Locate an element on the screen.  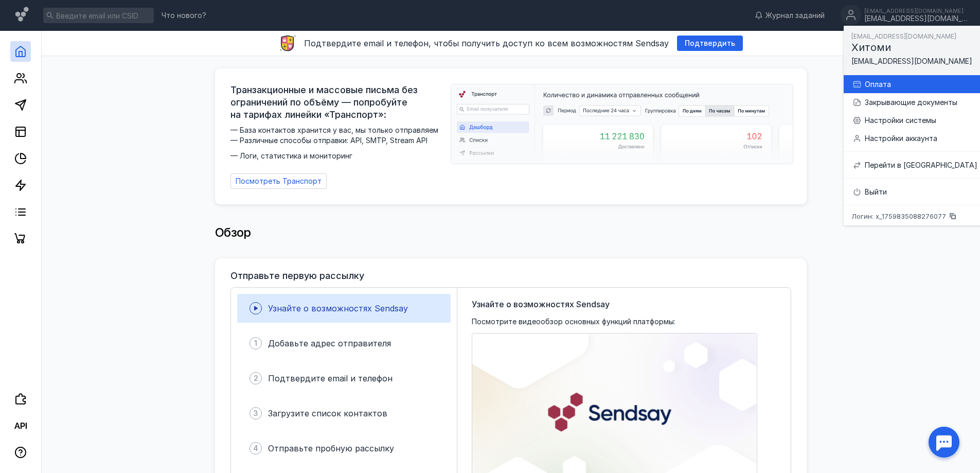
div: Оплата is located at coordinates (922, 84).